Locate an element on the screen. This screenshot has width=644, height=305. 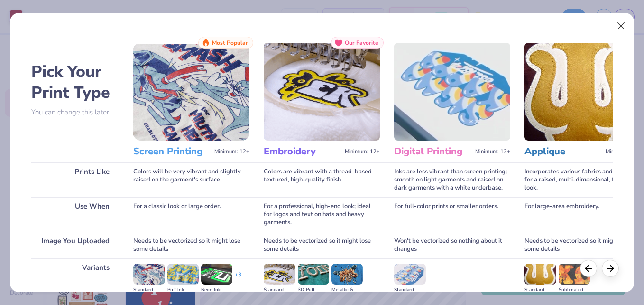
img: Sublimated is located at coordinates (574, 274).